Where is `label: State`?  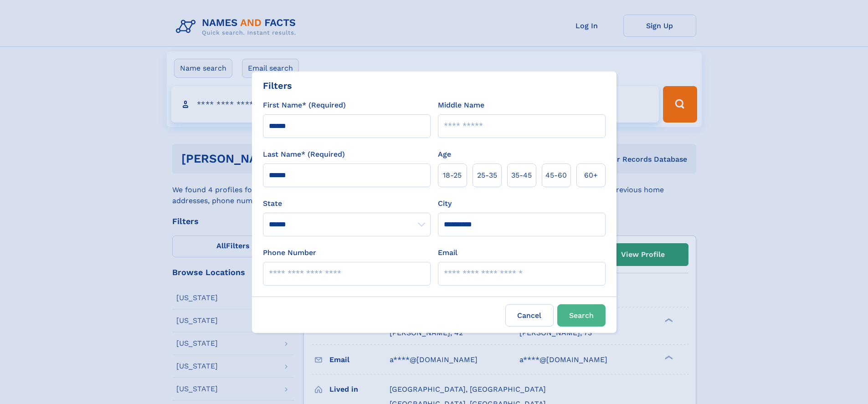 label: State is located at coordinates (347, 203).